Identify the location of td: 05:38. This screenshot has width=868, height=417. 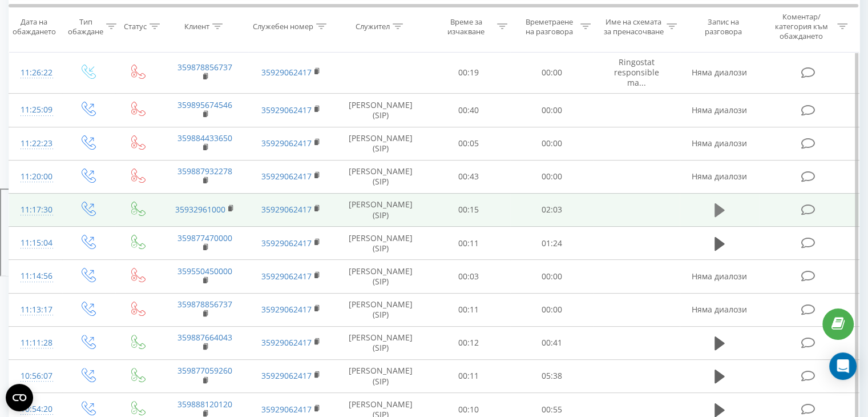
(552, 375).